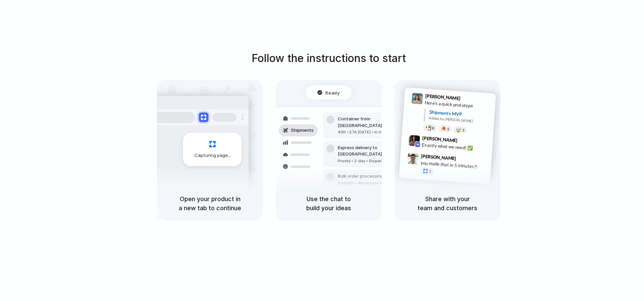  I want to click on span: 9:41 AM, so click(469, 100).